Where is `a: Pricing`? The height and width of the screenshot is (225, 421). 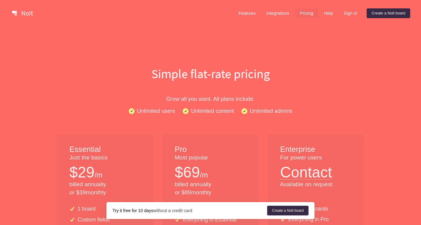 a: Pricing is located at coordinates (306, 13).